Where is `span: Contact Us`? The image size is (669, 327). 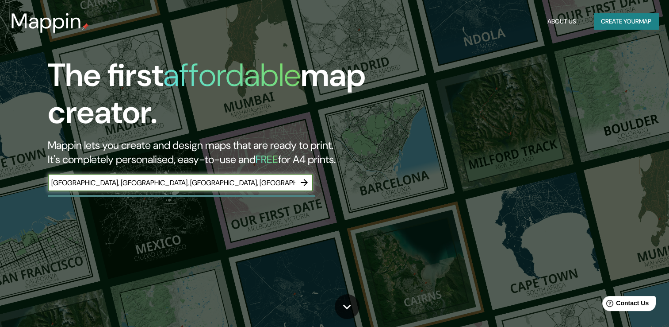 span: Contact Us is located at coordinates (42, 11).